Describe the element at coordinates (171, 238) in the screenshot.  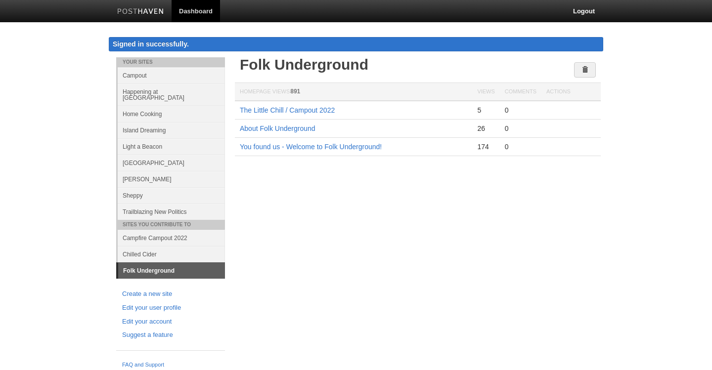
I see `a: Campfire Campout 2022` at that location.